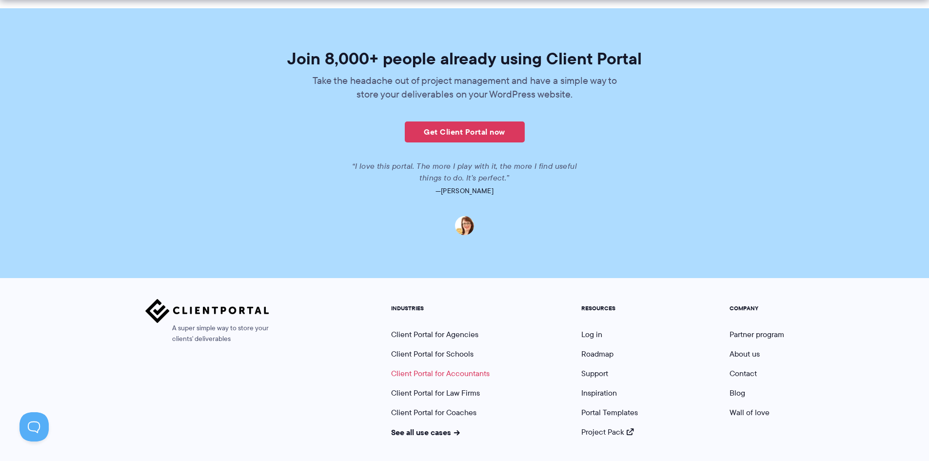 The height and width of the screenshot is (461, 929). Describe the element at coordinates (465, 172) in the screenshot. I see `p: “I love this portal. The more I play with it, the more I find useful things to do. It’s perfect.”` at that location.